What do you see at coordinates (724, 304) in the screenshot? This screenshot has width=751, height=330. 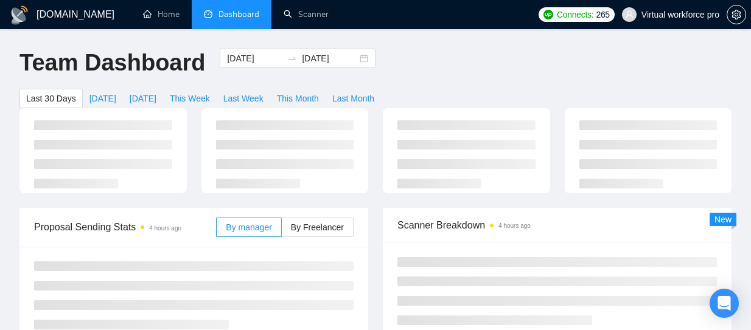 I see `div: Open Intercom Messenger` at bounding box center [724, 304].